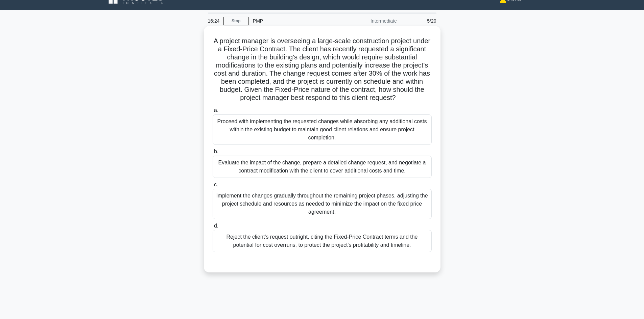  What do you see at coordinates (214, 21) in the screenshot?
I see `div: 16:24` at bounding box center [214, 21].